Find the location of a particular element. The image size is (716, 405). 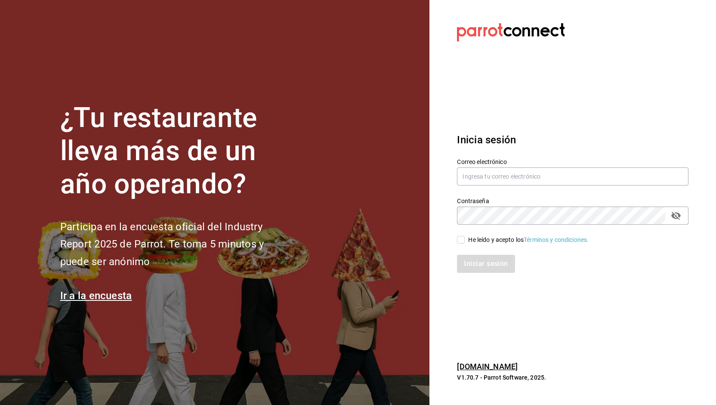

a: Términos y condiciones. is located at coordinates (556, 240).